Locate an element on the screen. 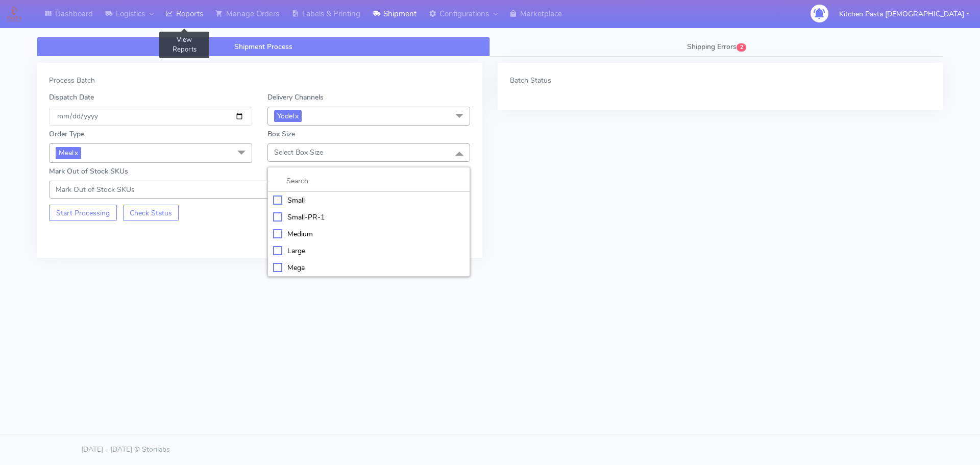 This screenshot has width=980, height=465. div: Small-PR-1 is located at coordinates (369, 217).